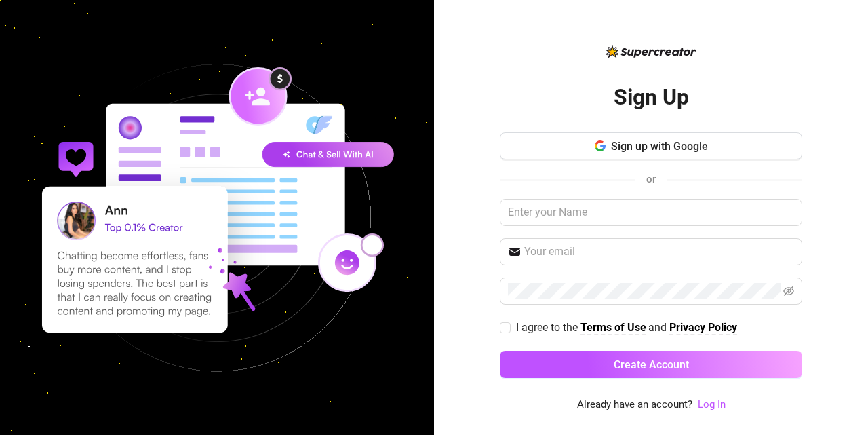 This screenshot has height=435, width=868. I want to click on h2: Sign Up, so click(651, 97).